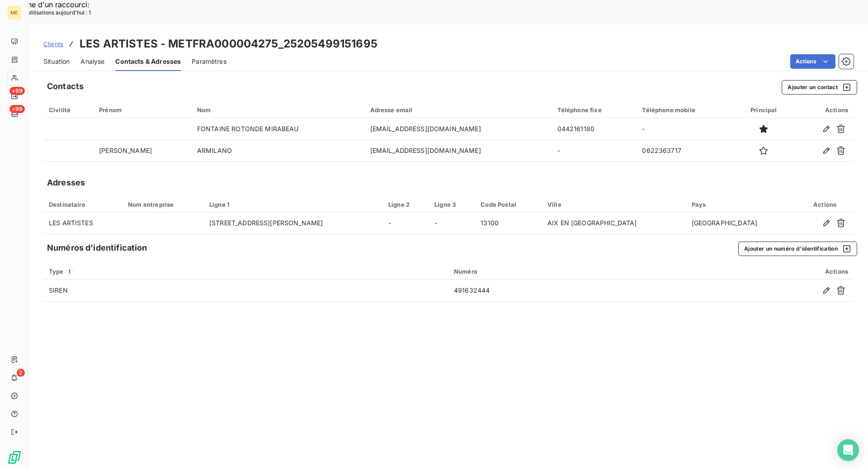  Describe the element at coordinates (53, 44) in the screenshot. I see `a: Clients` at that location.